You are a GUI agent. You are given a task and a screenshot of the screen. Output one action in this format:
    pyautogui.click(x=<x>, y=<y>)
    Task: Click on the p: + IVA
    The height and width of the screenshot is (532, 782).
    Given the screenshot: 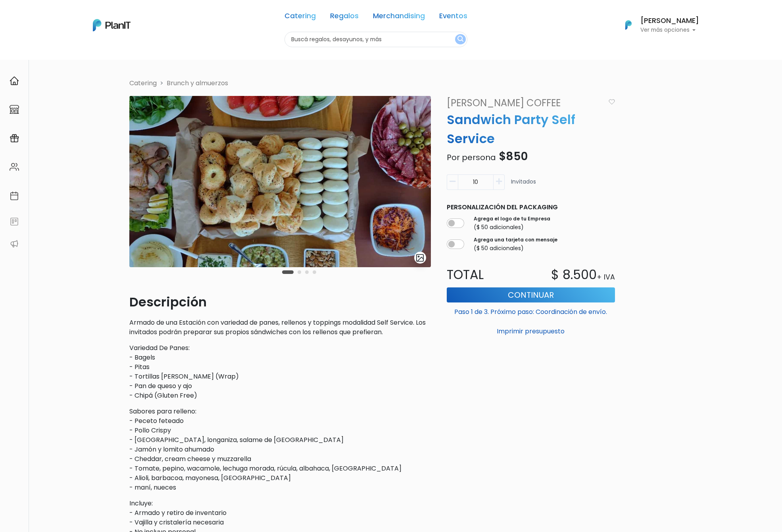 What is the action you would take?
    pyautogui.click(x=606, y=277)
    